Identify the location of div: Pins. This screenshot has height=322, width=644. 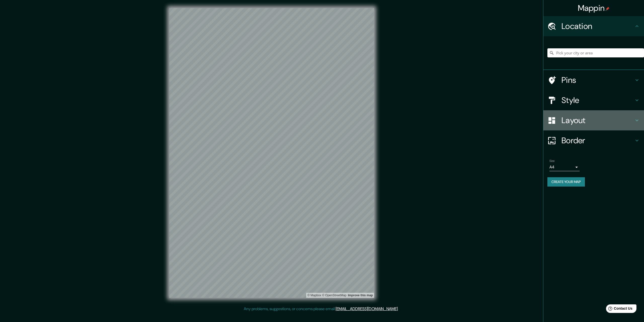
(593, 80).